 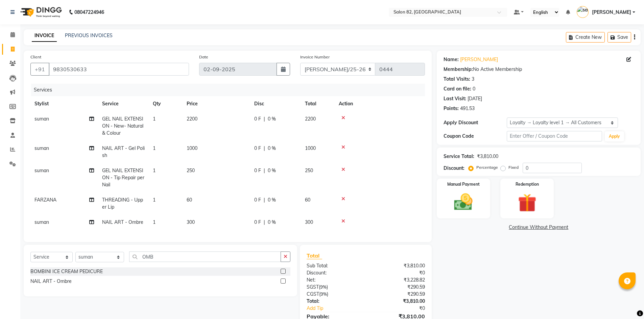 What do you see at coordinates (334, 302) in the screenshot?
I see `div: Total:` at bounding box center [334, 302].